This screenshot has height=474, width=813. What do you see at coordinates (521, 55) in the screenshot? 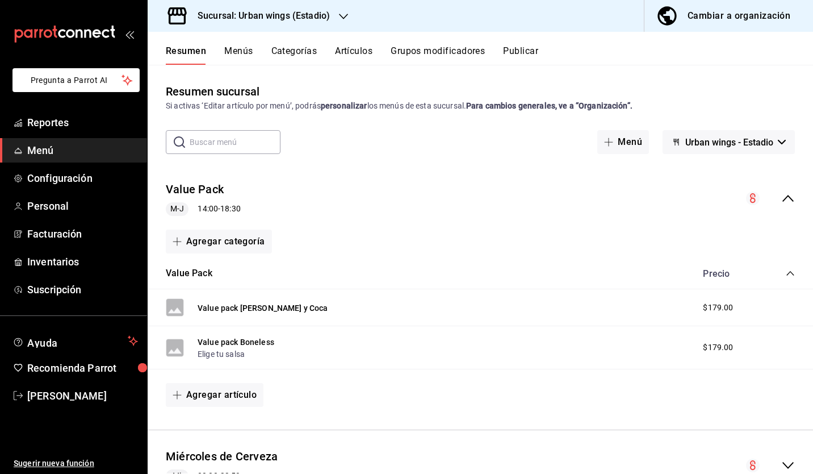
I see `button: Publicar` at bounding box center [521, 55].